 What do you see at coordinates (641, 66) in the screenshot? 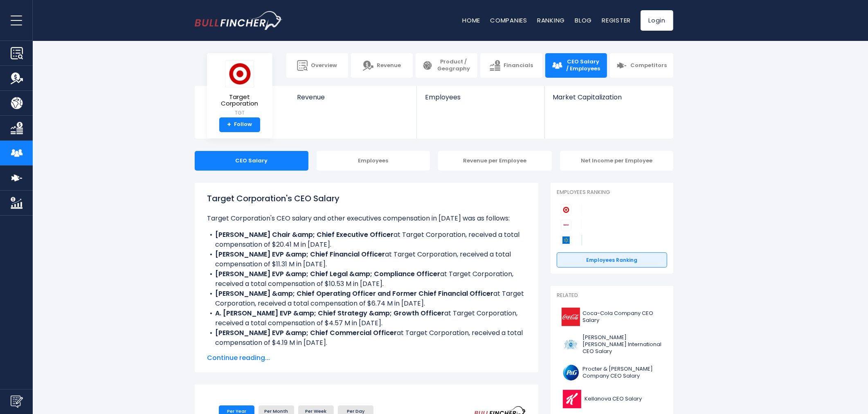
I see `a: Competitors` at bounding box center [641, 66].